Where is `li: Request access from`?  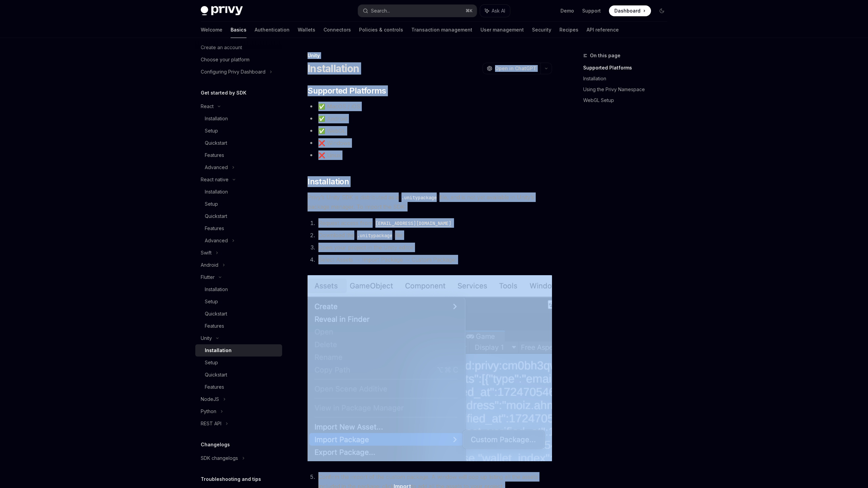 li: Request access from is located at coordinates (434, 223).